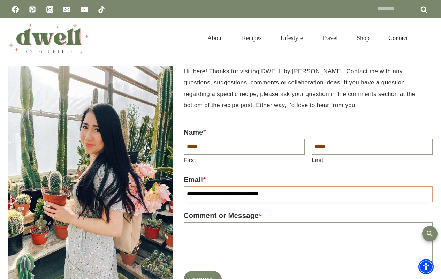 The width and height of the screenshot is (441, 279). I want to click on a: Contact, so click(398, 38).